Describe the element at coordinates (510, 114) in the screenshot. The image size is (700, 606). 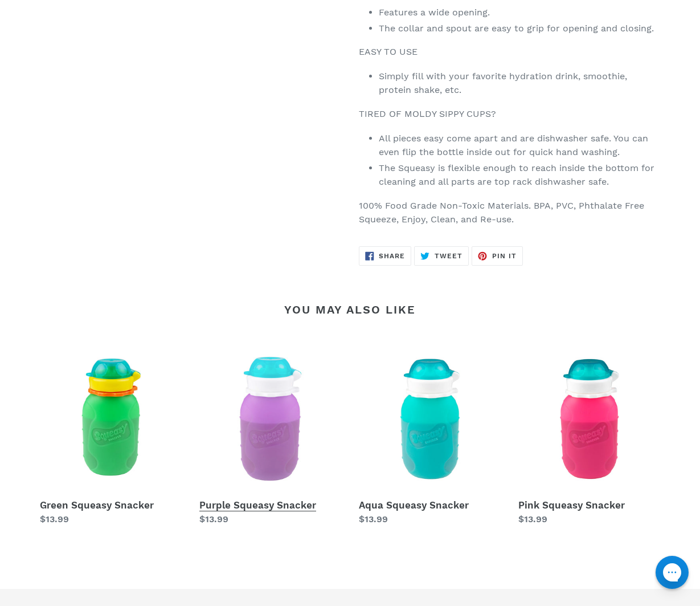
I see `p: TIRED OF MOLDY SIPPY CUPS?` at that location.